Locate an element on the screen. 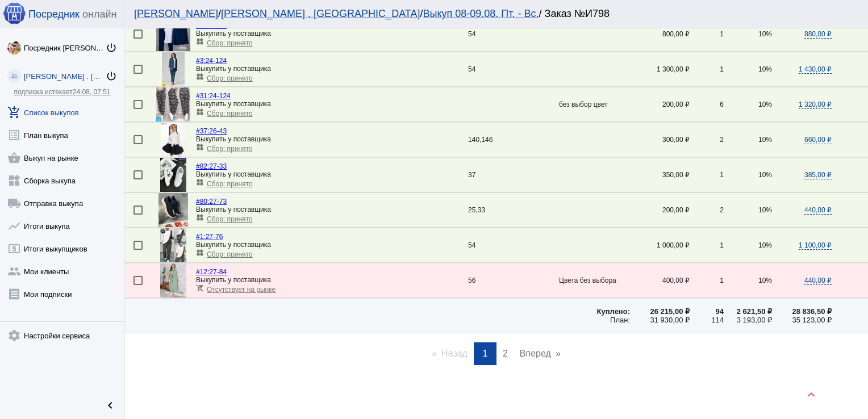 This screenshot has width=868, height=419. a: #80:27-73 is located at coordinates (211, 201).